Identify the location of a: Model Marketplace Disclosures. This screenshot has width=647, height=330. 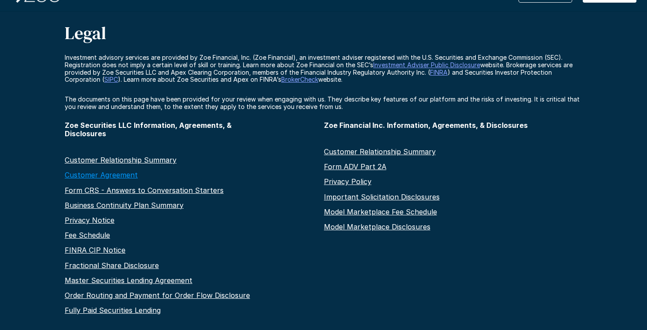
(377, 227).